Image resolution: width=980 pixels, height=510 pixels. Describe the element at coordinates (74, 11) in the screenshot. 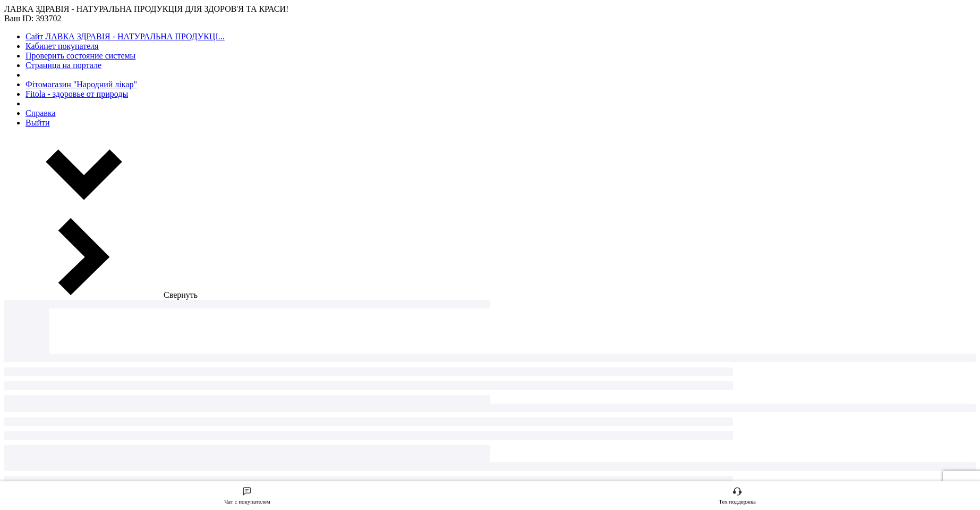

I see `span: ЛАВКА ЗДРАВІЯ - НАТУРАЛЬНА ПРОДУКЦІЯ ДЛЯ ЗДОРОВ'Я ТА КРАСИ!` at that location.